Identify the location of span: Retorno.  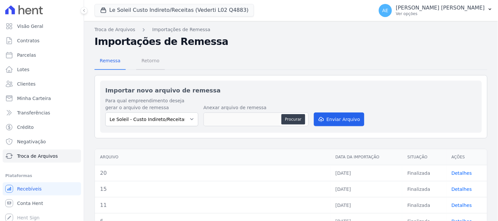
(150, 61).